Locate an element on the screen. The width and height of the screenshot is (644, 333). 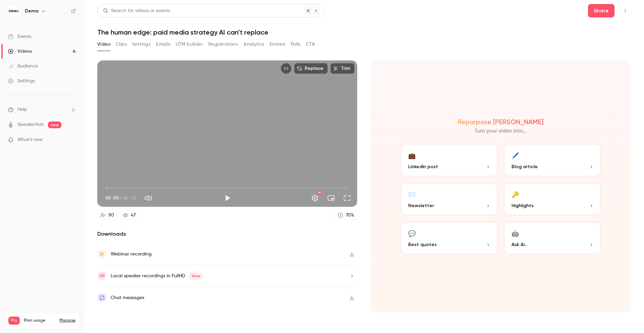
button: Mute is located at coordinates (148, 198).